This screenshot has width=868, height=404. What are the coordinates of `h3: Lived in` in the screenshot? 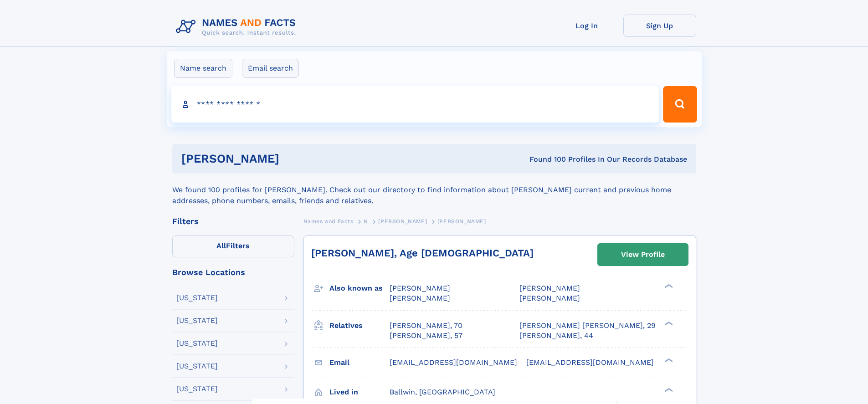 It's located at (360, 392).